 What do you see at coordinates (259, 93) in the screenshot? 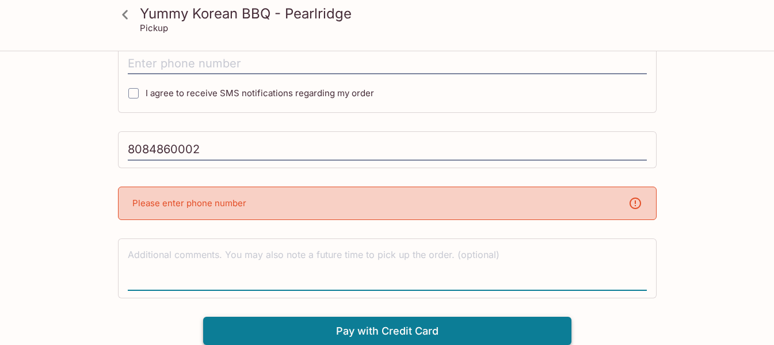
I see `span: I agree to receive SMS notifications regarding my order` at bounding box center [259, 93].